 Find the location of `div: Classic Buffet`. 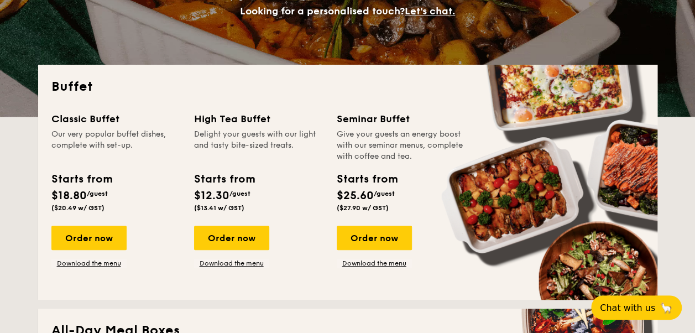

div: Classic Buffet is located at coordinates (116, 119).